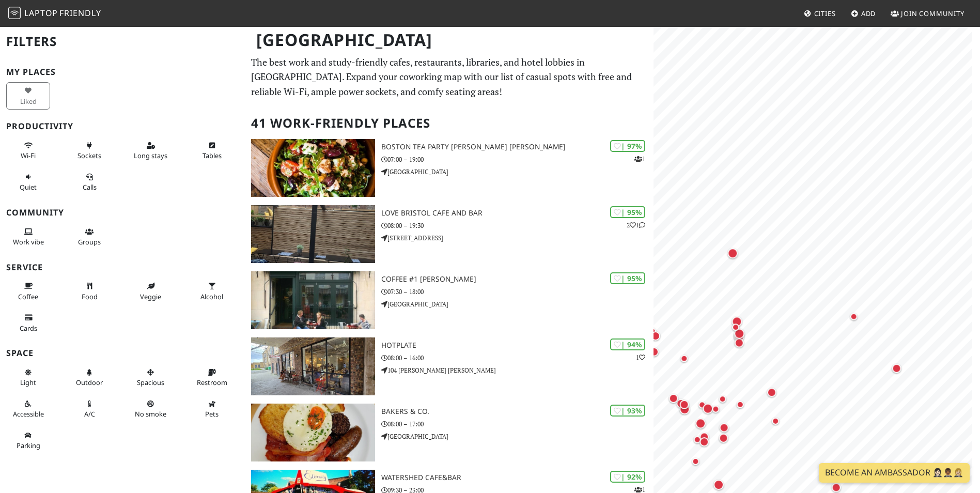 This screenshot has height=493, width=980. Describe the element at coordinates (28, 291) in the screenshot. I see `button: Coffee` at that location.